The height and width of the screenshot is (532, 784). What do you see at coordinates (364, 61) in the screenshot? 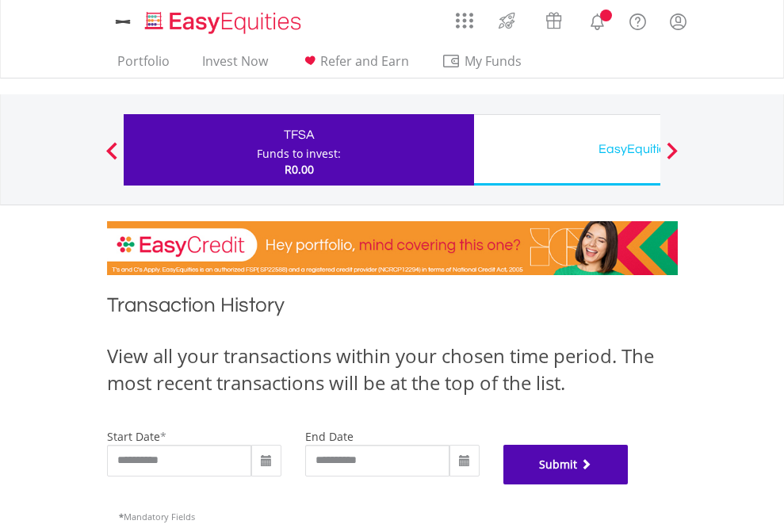
I see `span: Refer and Earn` at bounding box center [364, 61].